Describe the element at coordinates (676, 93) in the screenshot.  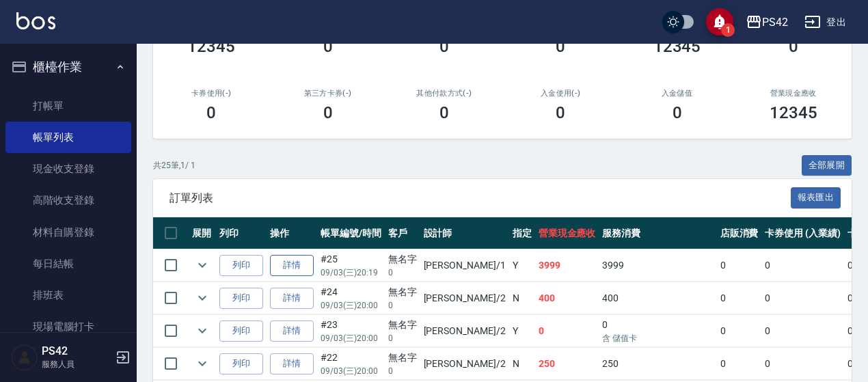
I see `h2: 入金儲值` at that location.